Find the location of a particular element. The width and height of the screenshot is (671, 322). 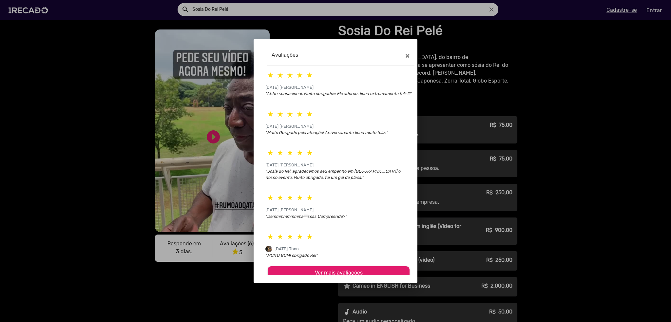

span: Ver mais avaliações is located at coordinates (339, 273).